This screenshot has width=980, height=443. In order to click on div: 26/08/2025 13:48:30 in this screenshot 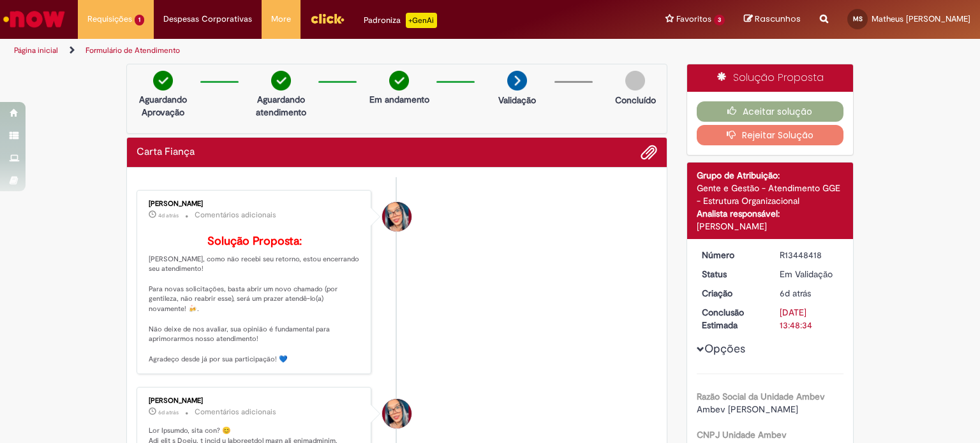, I will do `click(809, 293)`.